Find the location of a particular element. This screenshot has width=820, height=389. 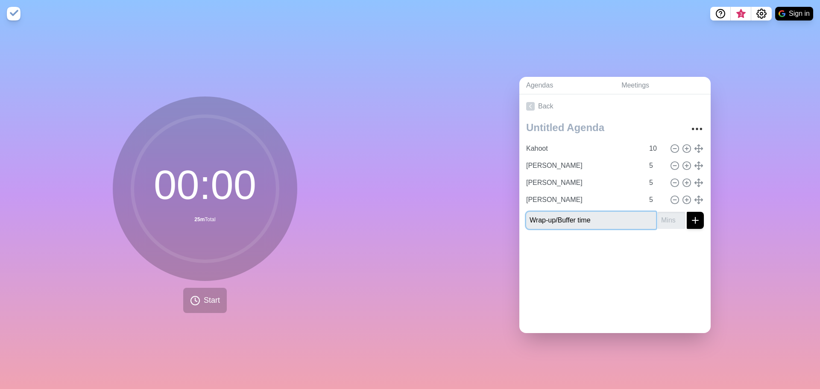

button: Start is located at coordinates (205, 300).